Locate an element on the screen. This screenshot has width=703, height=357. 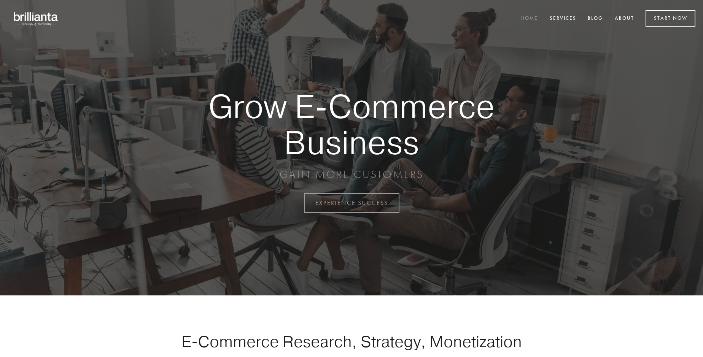
a: Services is located at coordinates (563, 19).